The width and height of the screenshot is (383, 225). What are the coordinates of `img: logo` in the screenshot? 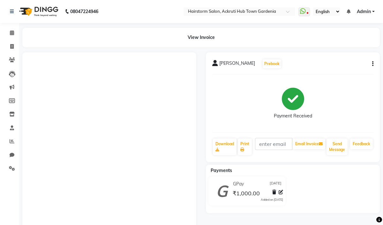 It's located at (38, 11).